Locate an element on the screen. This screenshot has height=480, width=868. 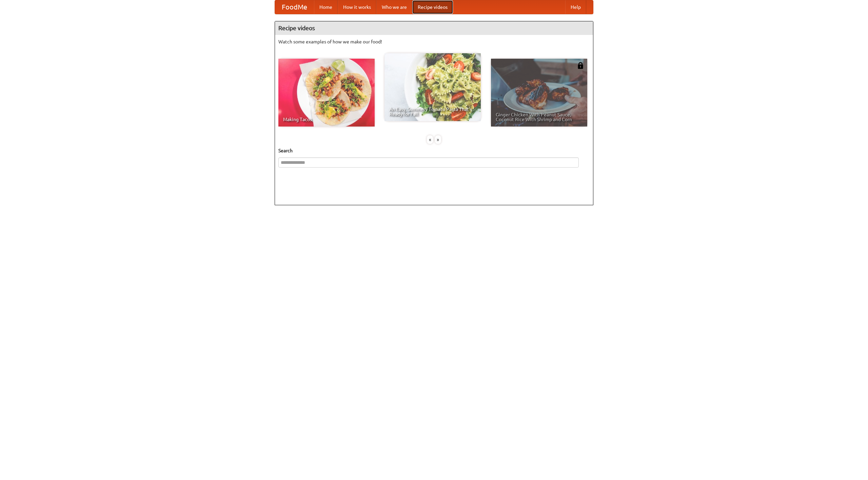
span: An Easy, Summery Tomato Pasta That's Ready for Fall is located at coordinates (433, 112).